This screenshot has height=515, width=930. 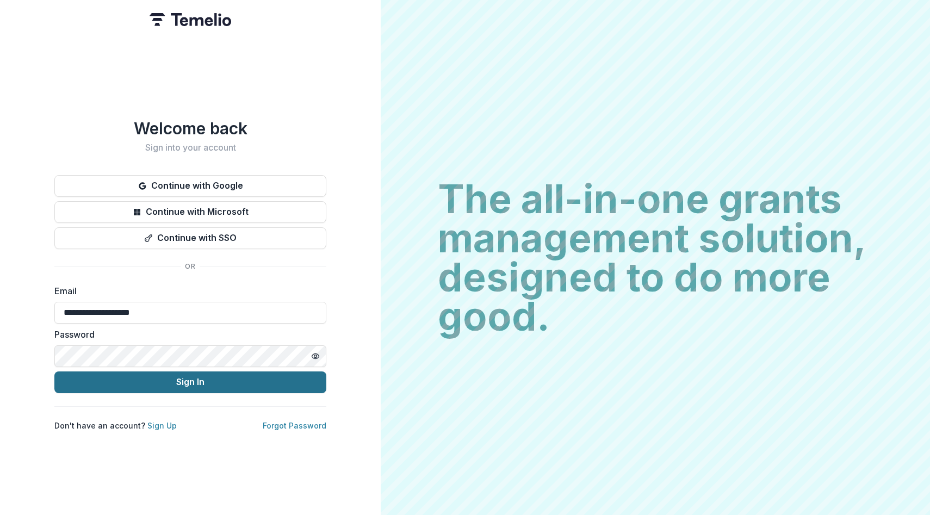 What do you see at coordinates (187, 291) in the screenshot?
I see `label: Email` at bounding box center [187, 291].